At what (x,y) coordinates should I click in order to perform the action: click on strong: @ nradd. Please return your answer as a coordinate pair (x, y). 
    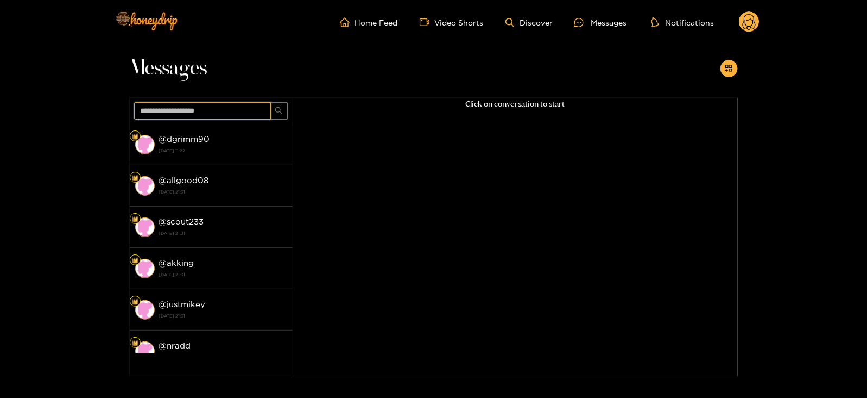
    Looking at the image, I should click on (175, 345).